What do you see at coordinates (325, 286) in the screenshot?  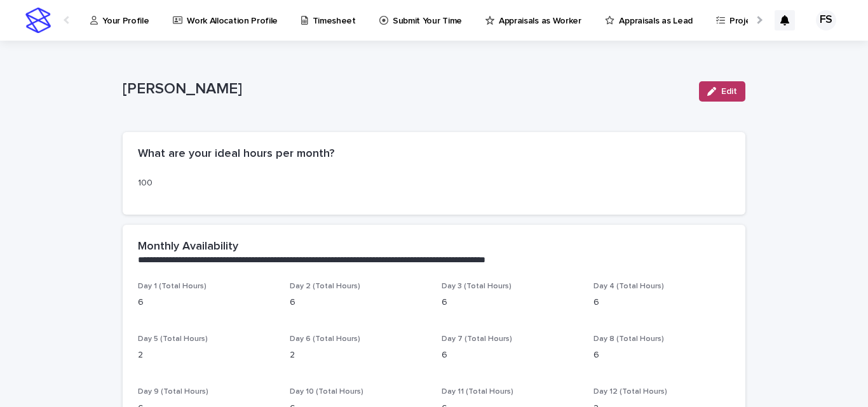 I see `span: Day 2 (Total Hours)` at bounding box center [325, 286].